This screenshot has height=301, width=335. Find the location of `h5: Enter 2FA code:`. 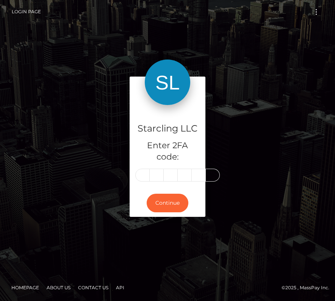

h5: Enter 2FA code: is located at coordinates (167, 152).